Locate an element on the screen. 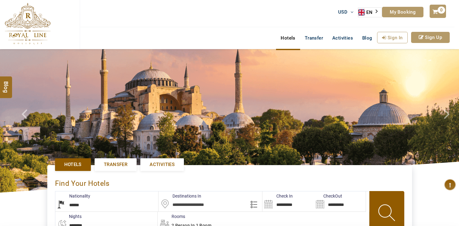  label: nights is located at coordinates (68, 216).